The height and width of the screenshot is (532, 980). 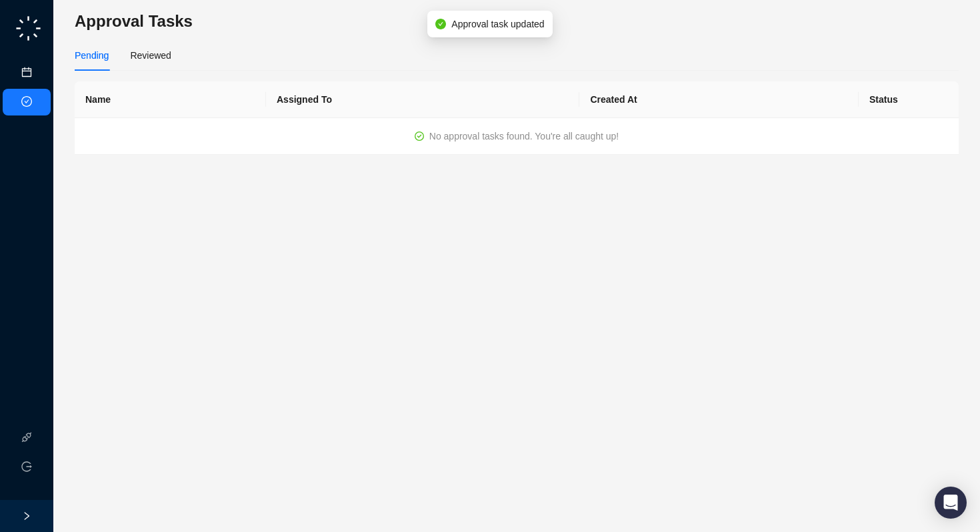 What do you see at coordinates (441, 24) in the screenshot?
I see `span: check-circle` at bounding box center [441, 24].